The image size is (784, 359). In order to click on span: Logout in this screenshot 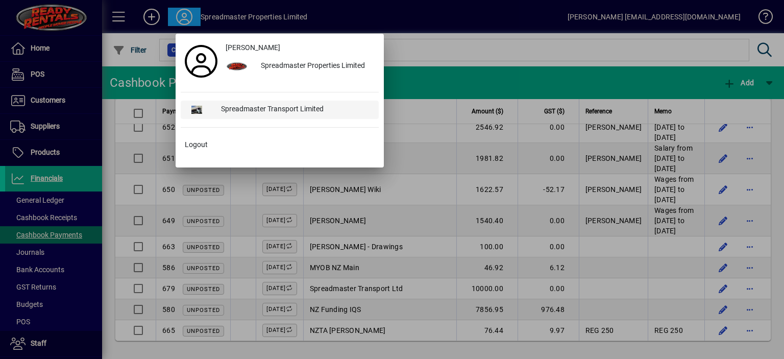, I will do `click(196, 144)`.